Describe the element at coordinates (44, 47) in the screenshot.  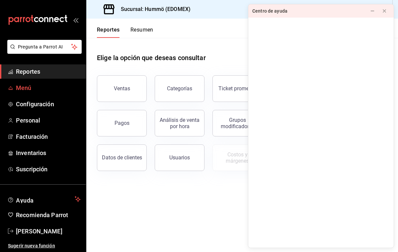
I see `button: Pregunta a Parrot AI` at that location.